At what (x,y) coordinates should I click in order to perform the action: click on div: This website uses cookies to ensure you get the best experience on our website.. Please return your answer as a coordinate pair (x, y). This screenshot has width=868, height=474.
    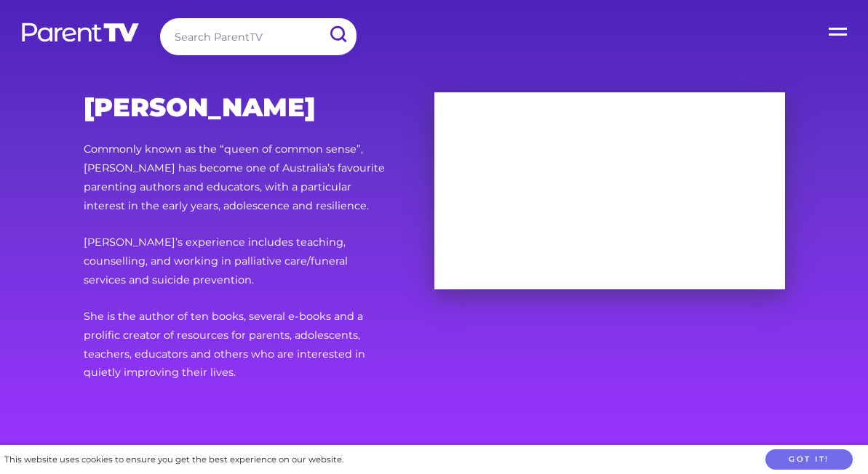
    Looking at the image, I should click on (174, 460).